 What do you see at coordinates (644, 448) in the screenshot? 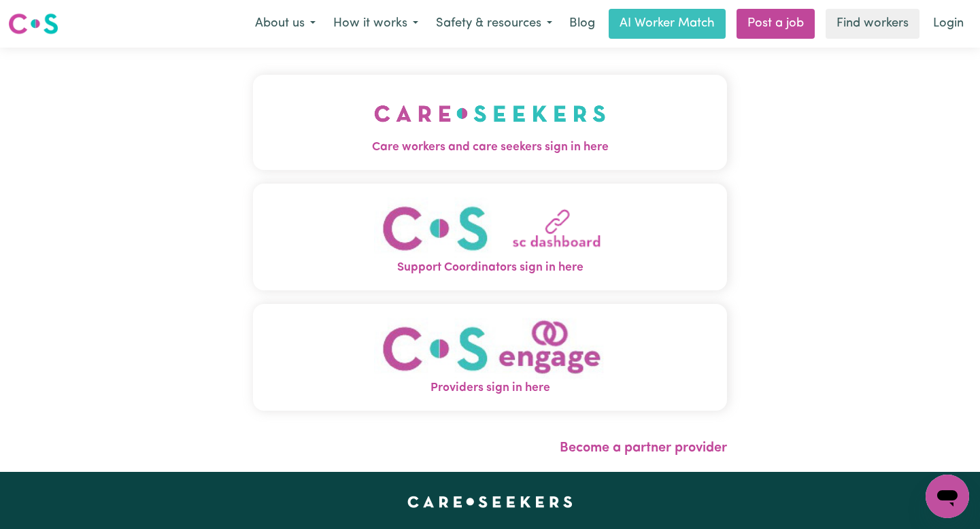
I see `a: Become a partner provider` at bounding box center [644, 448].